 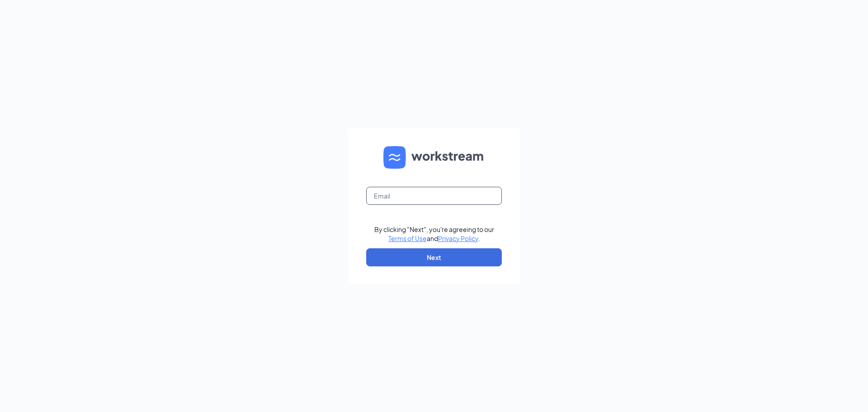 What do you see at coordinates (434, 234) in the screenshot?
I see `div: By clicking "Next", you're agreeing to our and .` at bounding box center [434, 234].